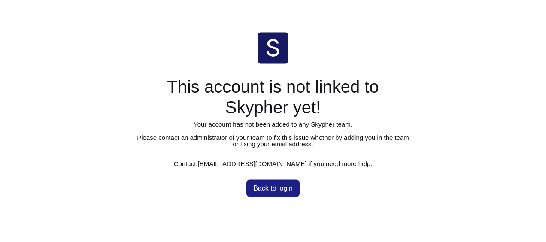 The height and width of the screenshot is (242, 546). Describe the element at coordinates (273, 141) in the screenshot. I see `p: Please contact an administrator of your team to fix this issue whether by adding you in the team ...` at that location.